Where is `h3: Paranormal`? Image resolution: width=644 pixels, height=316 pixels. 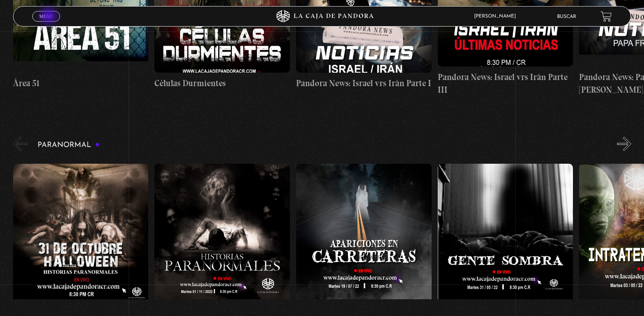 h3: Paranormal is located at coordinates (69, 145).